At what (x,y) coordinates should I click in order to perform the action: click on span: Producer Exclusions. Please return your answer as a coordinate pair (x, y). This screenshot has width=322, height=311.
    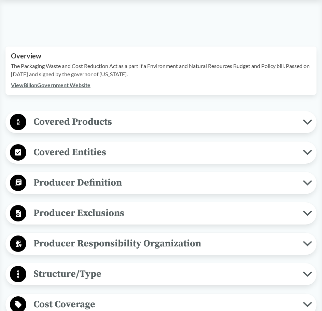
    Looking at the image, I should click on (165, 213).